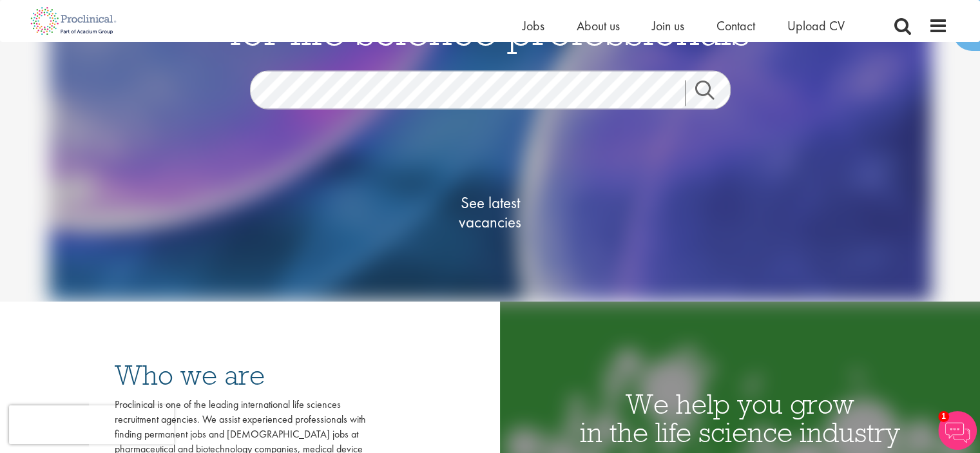 This screenshot has height=453, width=980. What do you see at coordinates (815, 26) in the screenshot?
I see `span: Upload CV` at bounding box center [815, 26].